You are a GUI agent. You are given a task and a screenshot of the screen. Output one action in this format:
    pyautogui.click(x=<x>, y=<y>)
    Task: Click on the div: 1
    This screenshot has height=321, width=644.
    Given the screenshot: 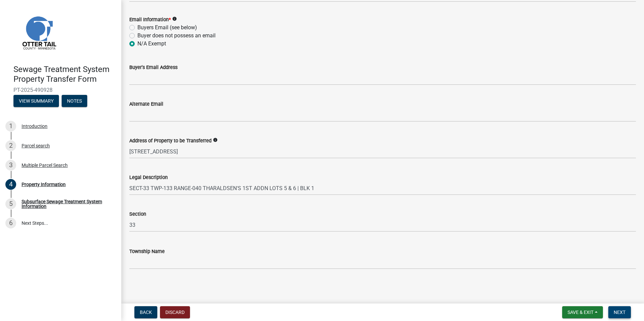 What is the action you would take?
    pyautogui.click(x=11, y=126)
    